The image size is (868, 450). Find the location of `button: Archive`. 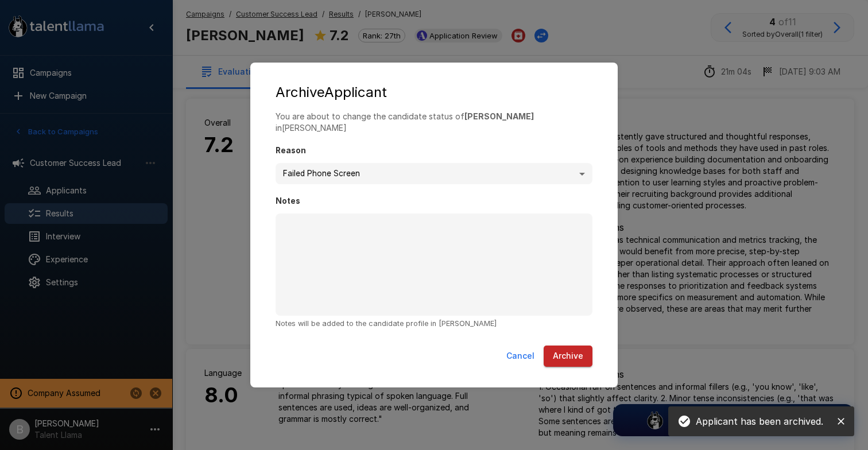

button: Archive is located at coordinates (568, 356).